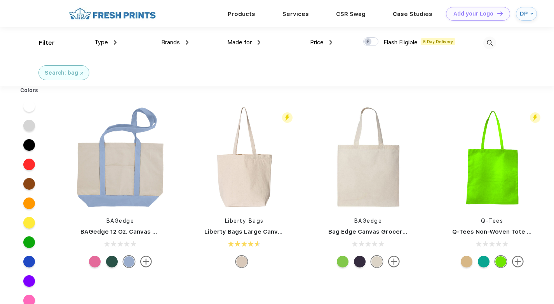 The image size is (554, 304). What do you see at coordinates (82, 73) in the screenshot?
I see `img: filter_cancel.svg` at bounding box center [82, 73].